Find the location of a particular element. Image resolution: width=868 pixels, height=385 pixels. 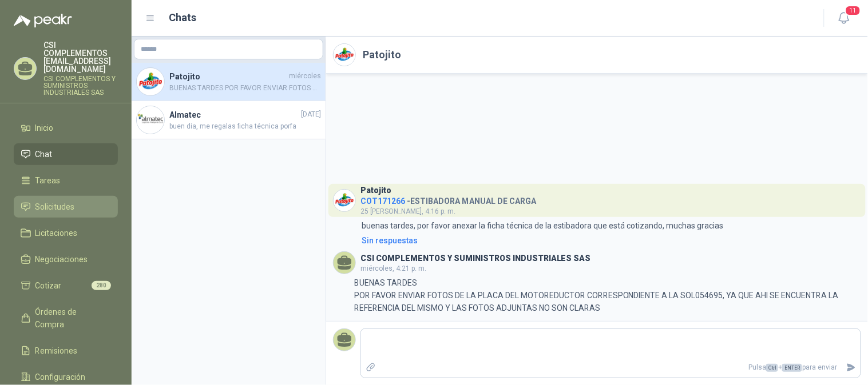

p: BUENAS TARDES POR FAVOR ENVIAR FOTOS DE LA PLACA DEL MOTOREDUCTOR CORRESPONDIENTE A LA SOL054695,... is located at coordinates (608, 295).